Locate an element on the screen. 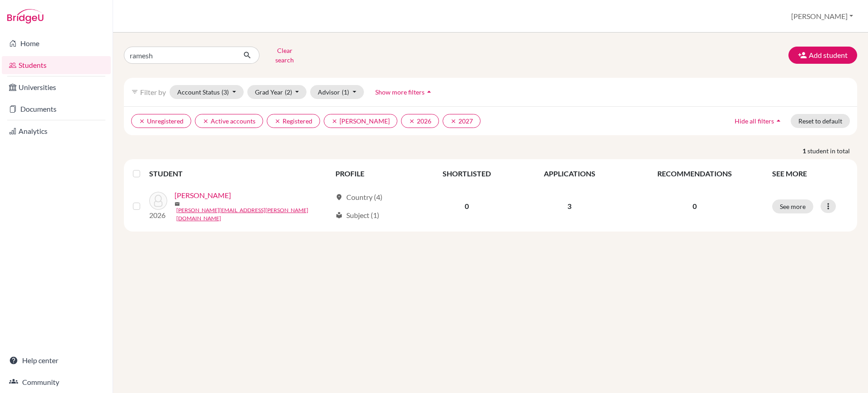 This screenshot has height=393, width=868. button: Show more filtersarrow_drop_up is located at coordinates (404, 92).